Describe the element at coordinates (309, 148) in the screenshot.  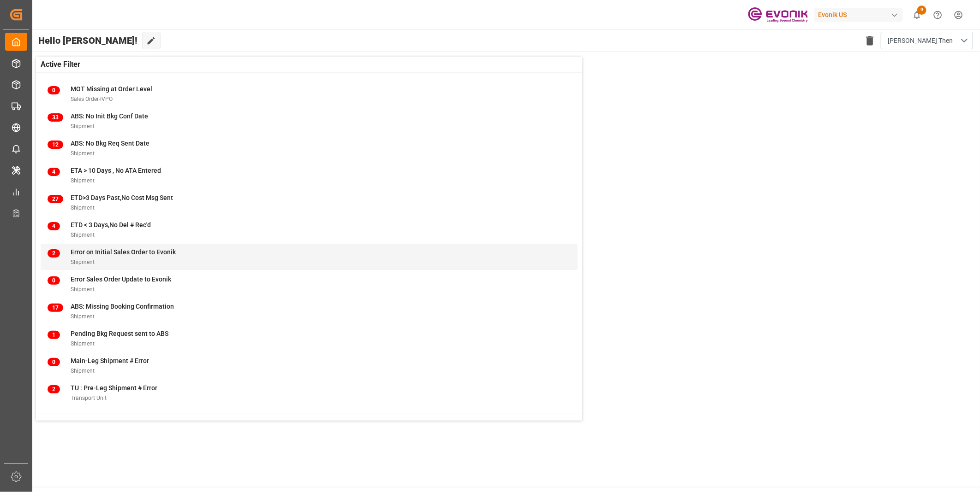
I see `a: 12ABS: No Bkg Req Sent DateShipment` at that location.